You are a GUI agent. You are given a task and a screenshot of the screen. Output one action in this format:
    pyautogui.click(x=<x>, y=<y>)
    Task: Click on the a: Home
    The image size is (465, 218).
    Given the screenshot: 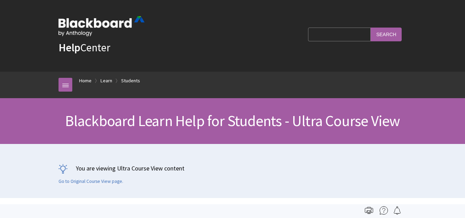 What is the action you would take?
    pyautogui.click(x=85, y=81)
    